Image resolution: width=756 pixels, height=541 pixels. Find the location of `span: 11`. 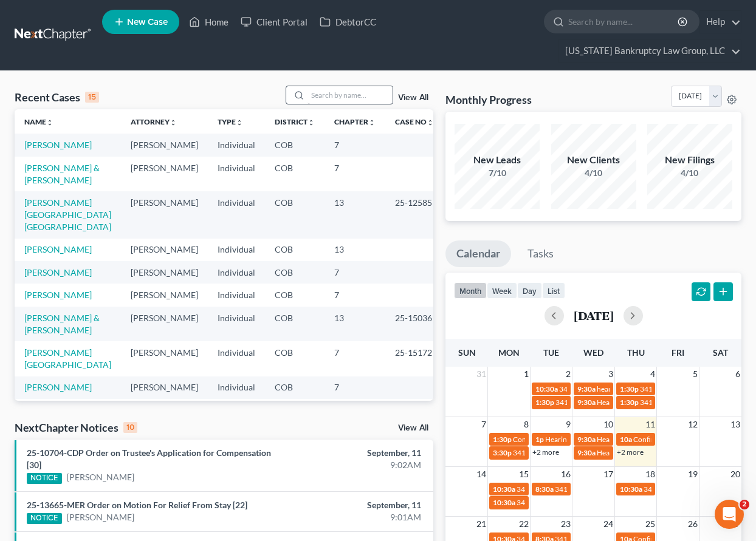

span: 11 is located at coordinates (650, 424).